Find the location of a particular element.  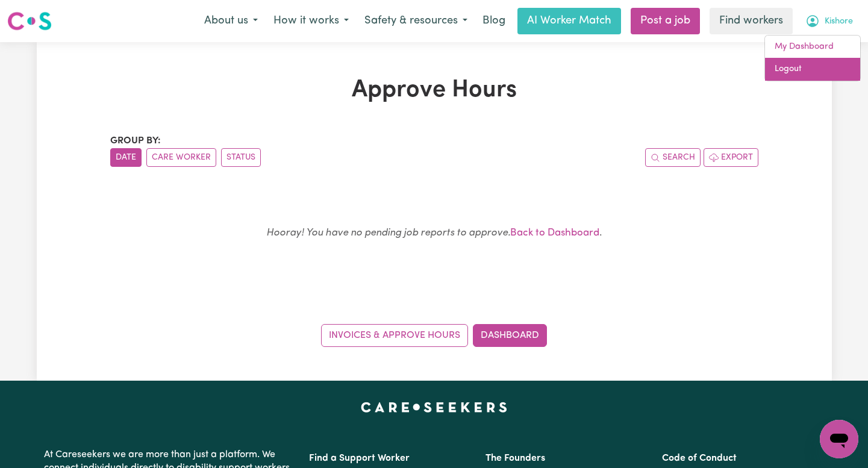

a: Back to Dashboard is located at coordinates (555, 232).